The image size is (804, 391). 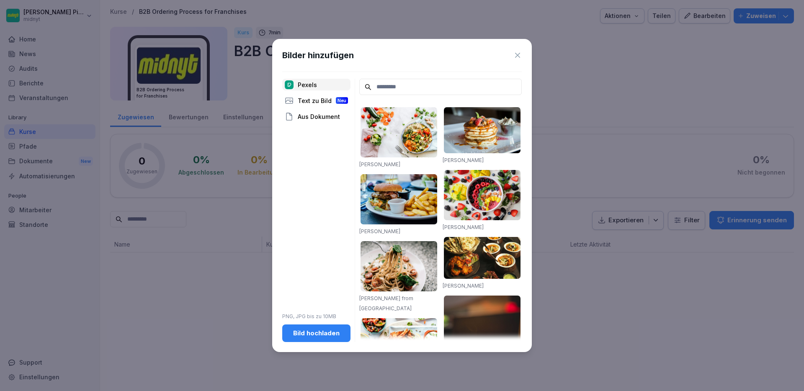 What do you see at coordinates (399, 266) in the screenshot?
I see `img: pexels-photo-1279330.jpeg` at bounding box center [399, 266].